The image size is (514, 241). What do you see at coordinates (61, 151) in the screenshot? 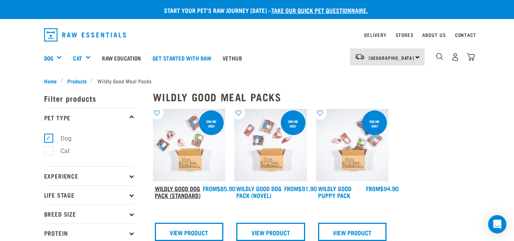
I see `label: Cat` at bounding box center [61, 151].